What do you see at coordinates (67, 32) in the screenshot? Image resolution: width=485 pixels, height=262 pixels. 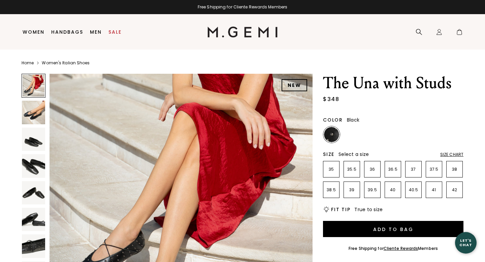 I see `a: Handbags` at bounding box center [67, 32].